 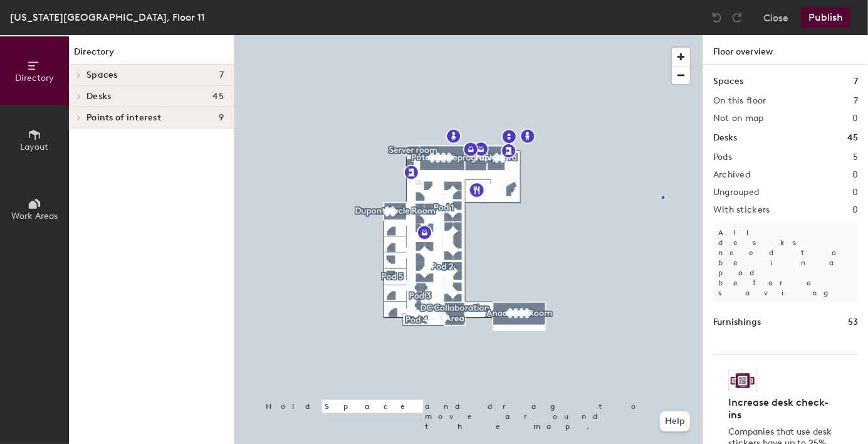 What do you see at coordinates (737, 322) in the screenshot?
I see `h1: Furnishings` at bounding box center [737, 322].